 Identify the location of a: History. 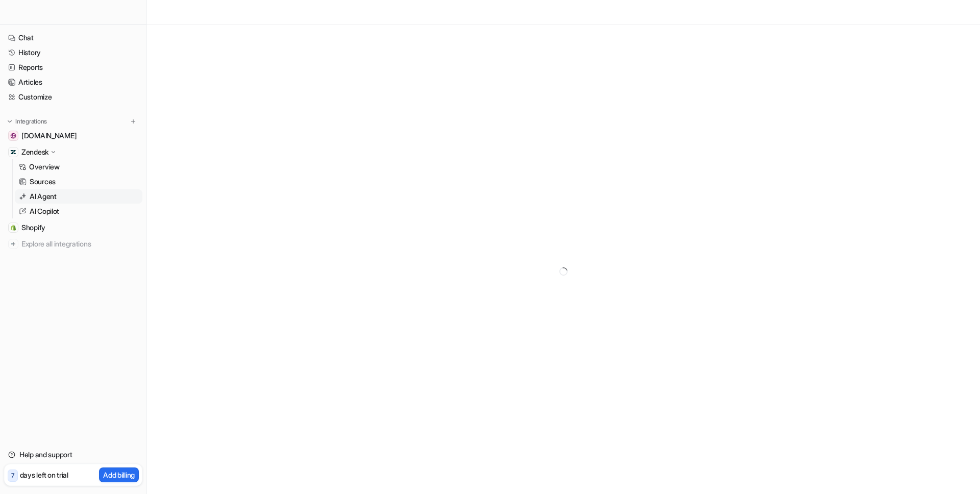
(73, 53).